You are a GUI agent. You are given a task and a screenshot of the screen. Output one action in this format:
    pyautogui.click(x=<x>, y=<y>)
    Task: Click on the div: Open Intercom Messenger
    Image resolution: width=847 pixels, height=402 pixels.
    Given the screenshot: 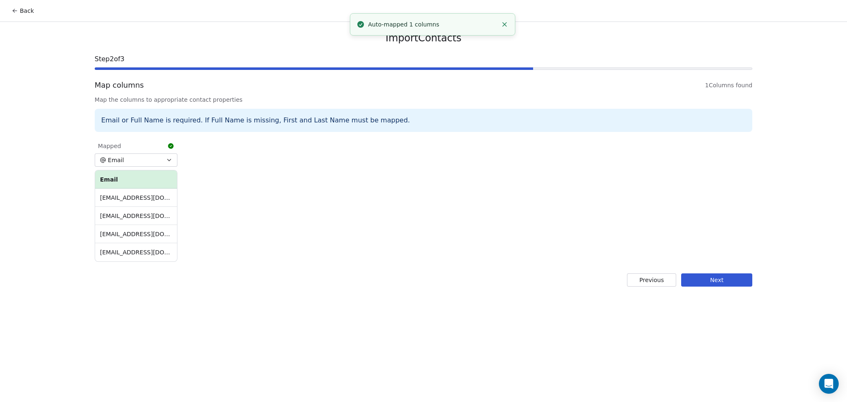 What is the action you would take?
    pyautogui.click(x=829, y=384)
    